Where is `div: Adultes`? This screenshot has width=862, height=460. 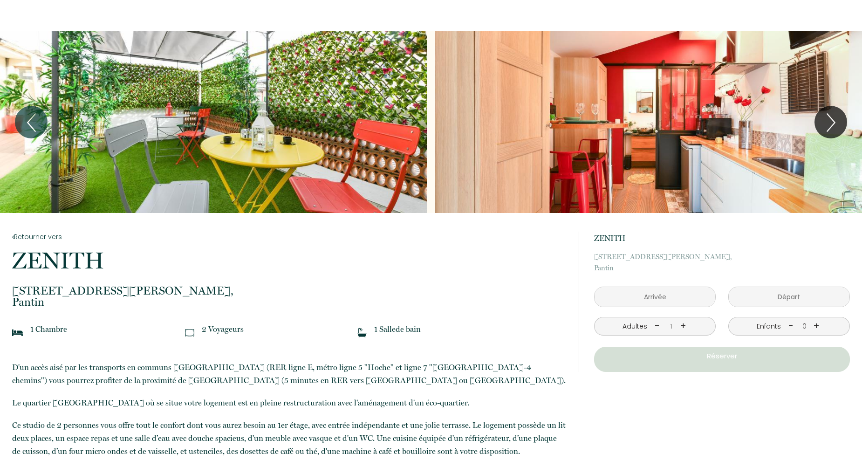
div: Adultes is located at coordinates (635, 326).